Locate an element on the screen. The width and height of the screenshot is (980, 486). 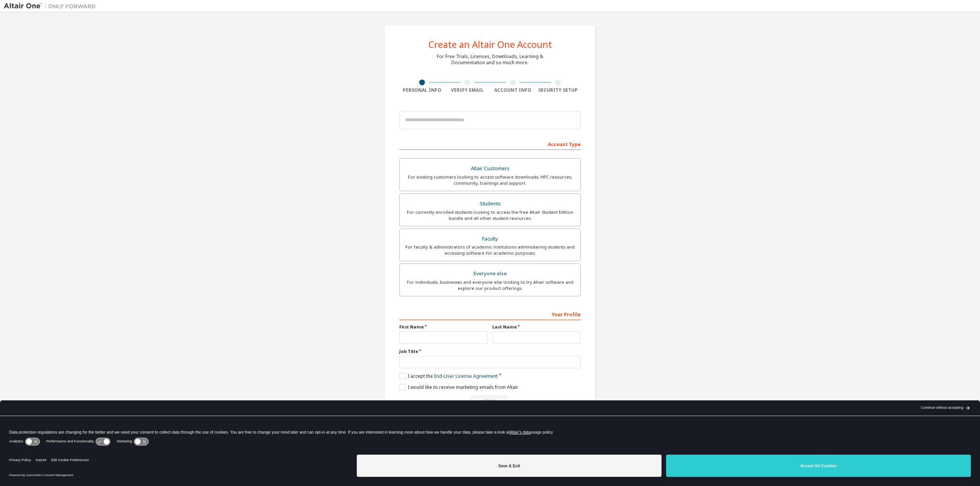
div: Your Profile is located at coordinates (490, 314).